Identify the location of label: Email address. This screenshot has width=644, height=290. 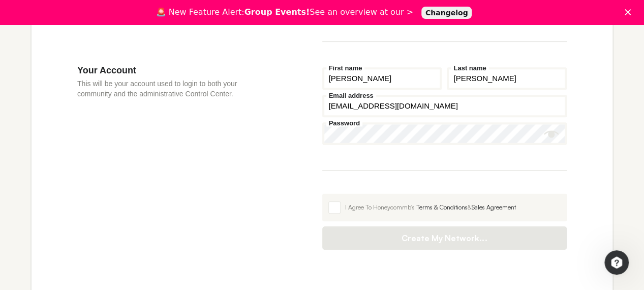
(351, 95).